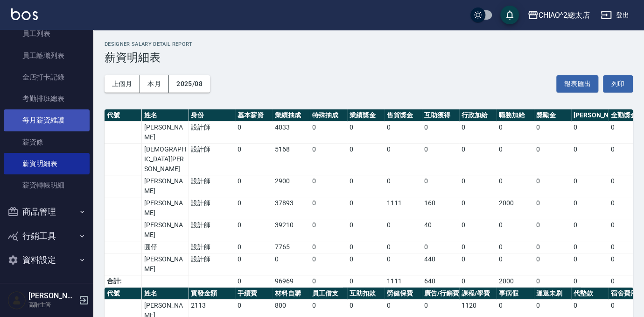 The height and width of the screenshot is (317, 644). What do you see at coordinates (403, 293) in the screenshot?
I see `th: 勞健保費` at bounding box center [403, 293].